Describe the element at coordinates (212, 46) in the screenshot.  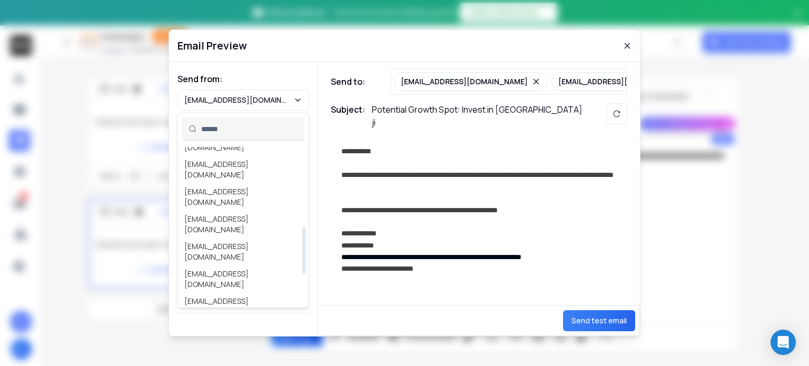
I see `h1: Email Preview` at that location.